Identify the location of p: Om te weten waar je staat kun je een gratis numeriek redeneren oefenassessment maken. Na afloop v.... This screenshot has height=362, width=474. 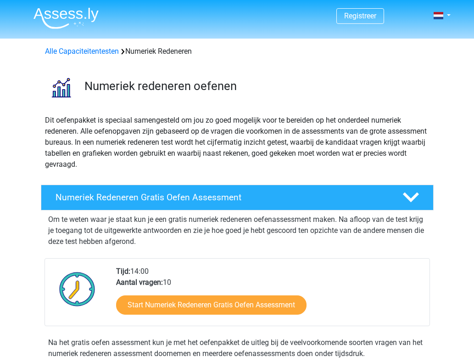
(237, 230).